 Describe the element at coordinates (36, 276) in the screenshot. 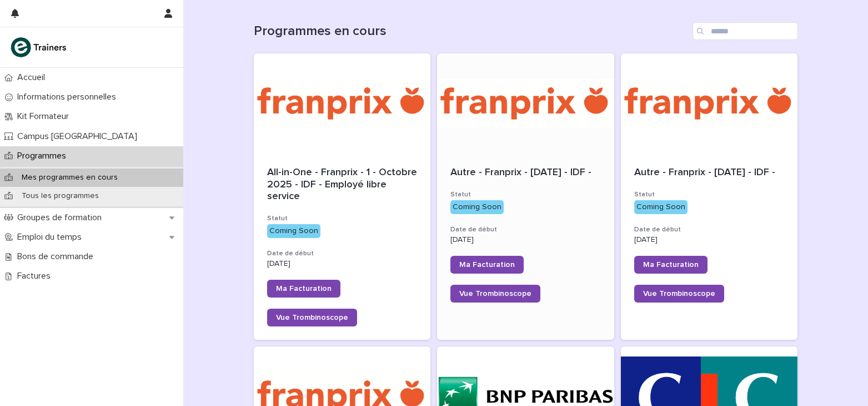

I see `p: Factures` at that location.